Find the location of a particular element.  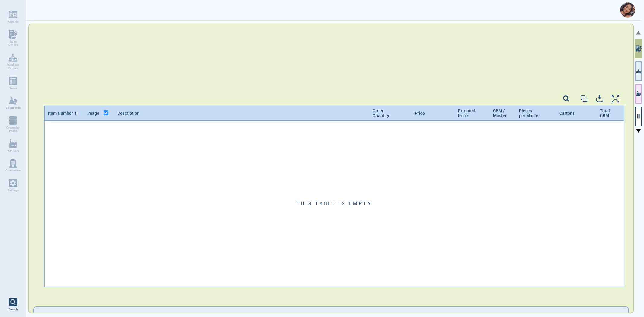

span: Extented Price is located at coordinates (466, 113).